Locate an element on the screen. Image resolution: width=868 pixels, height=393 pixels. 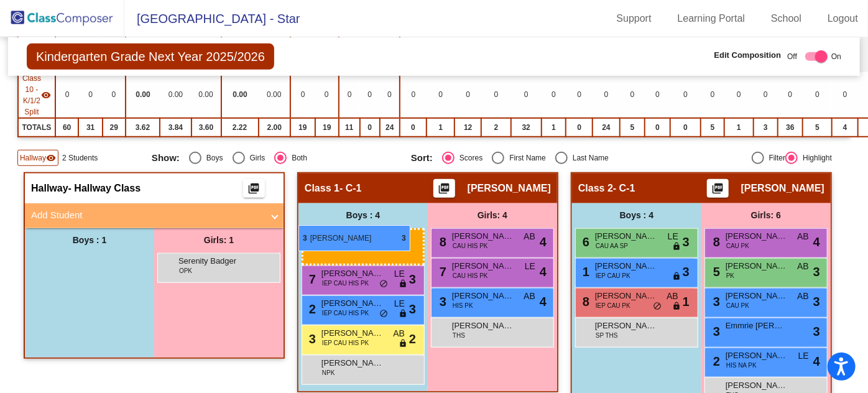
a: Logout is located at coordinates (842, 19).